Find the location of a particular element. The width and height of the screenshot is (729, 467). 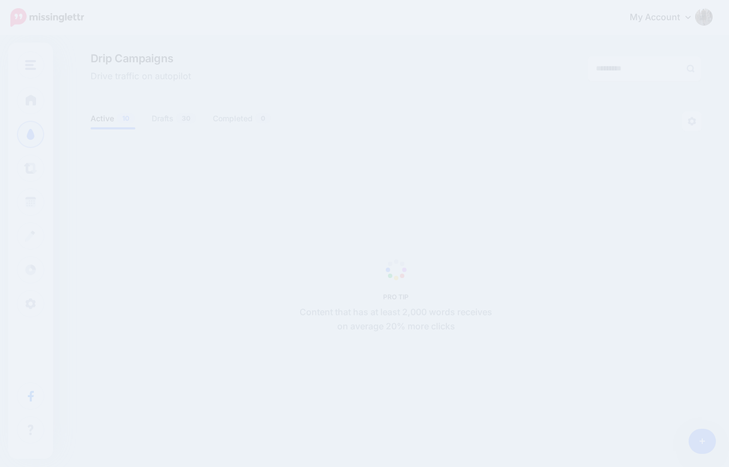

h5: PRO TIP is located at coordinates (396, 296).